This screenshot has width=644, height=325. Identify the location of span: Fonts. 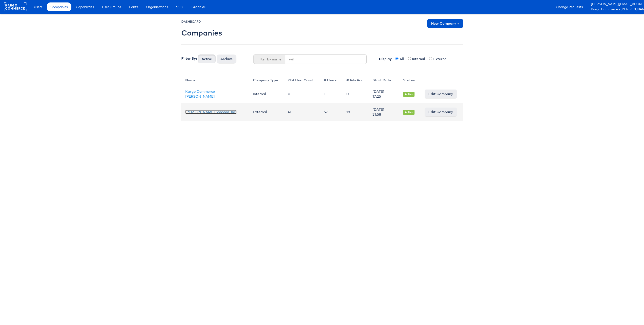
(134, 7).